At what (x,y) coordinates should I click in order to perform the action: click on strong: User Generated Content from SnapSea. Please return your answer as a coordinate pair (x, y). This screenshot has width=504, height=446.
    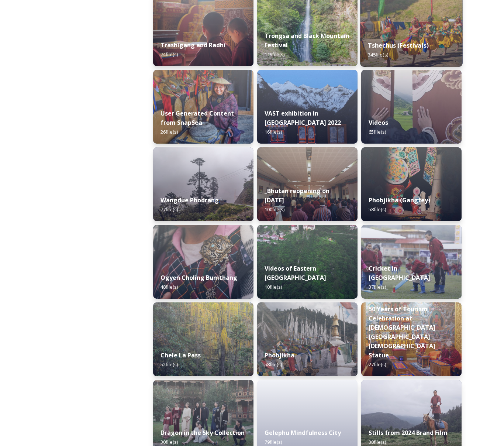
    Looking at the image, I should click on (197, 118).